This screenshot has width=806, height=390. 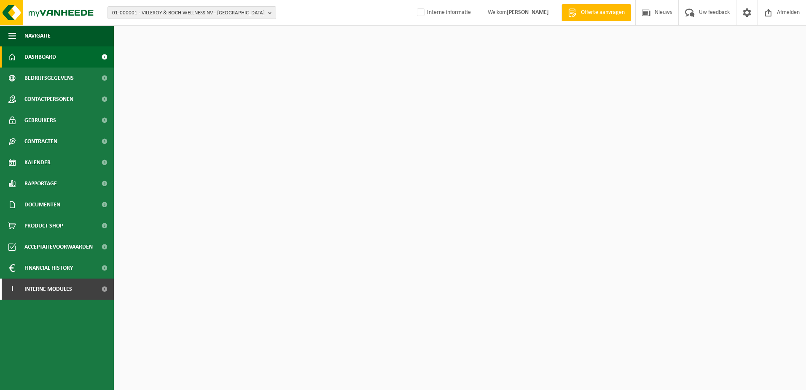 I want to click on span: Contactpersonen, so click(x=49, y=99).